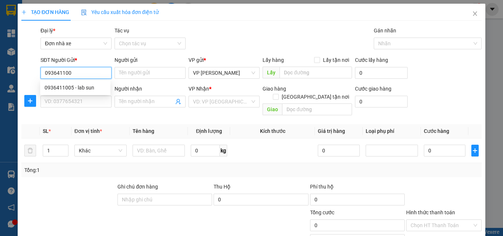 The width and height of the screenshot is (503, 236). Describe the element at coordinates (45, 12) in the screenshot. I see `span: TẠO ĐƠN HÀNG` at that location.